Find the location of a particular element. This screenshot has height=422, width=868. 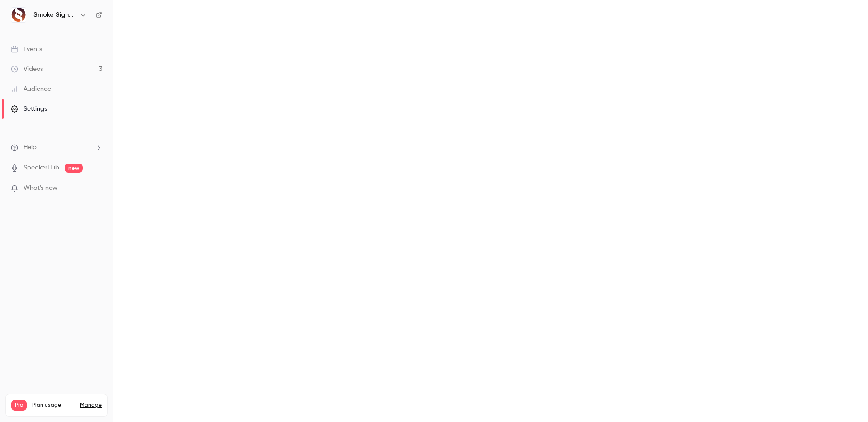

div: Videos is located at coordinates (27, 69).